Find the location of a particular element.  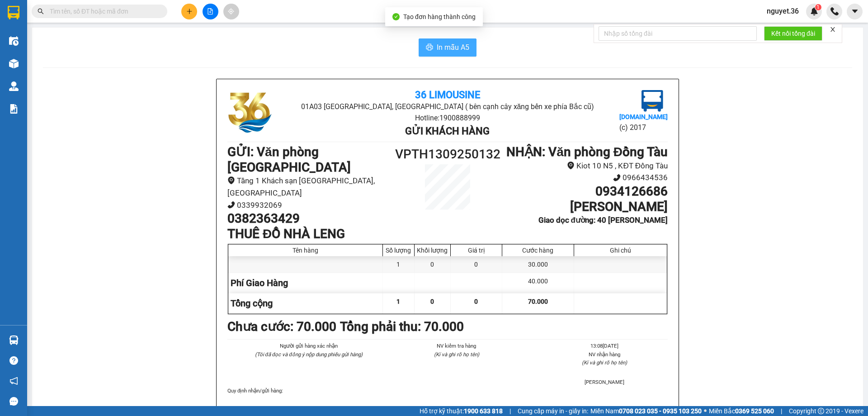

li: (c) 2017 is located at coordinates (643, 127).